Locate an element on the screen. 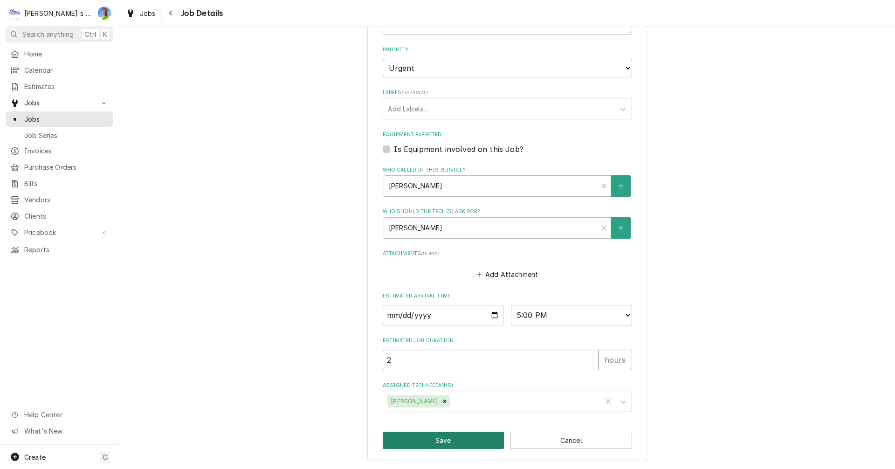 The image size is (895, 469). div: Estimated Job Duration is located at coordinates (507, 353).